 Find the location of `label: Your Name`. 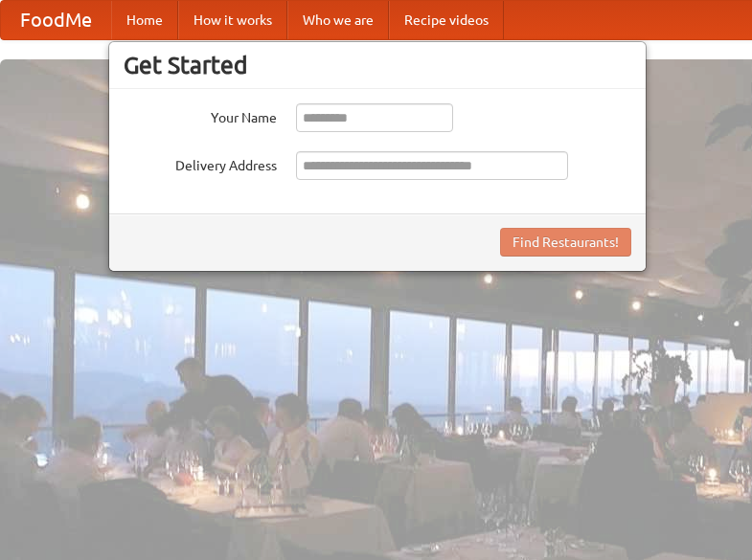

label: Your Name is located at coordinates (201, 115).